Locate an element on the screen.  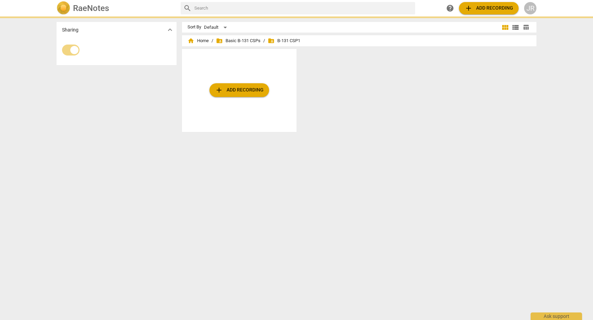
div: Ask support is located at coordinates (556, 316).